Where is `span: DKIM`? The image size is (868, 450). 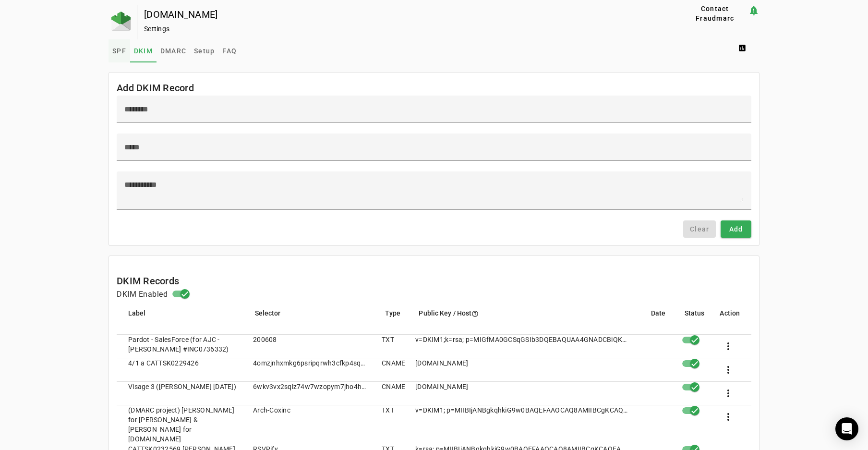 span: DKIM is located at coordinates (143, 51).